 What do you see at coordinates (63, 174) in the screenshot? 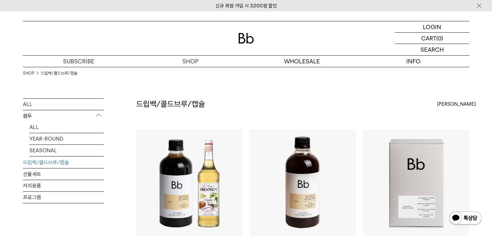
I see `a: 선물세트` at bounding box center [63, 174].